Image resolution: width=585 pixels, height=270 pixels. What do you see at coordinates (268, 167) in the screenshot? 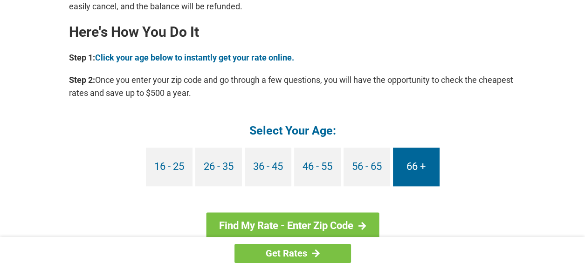
I see `a: 36 - 45` at bounding box center [268, 167].